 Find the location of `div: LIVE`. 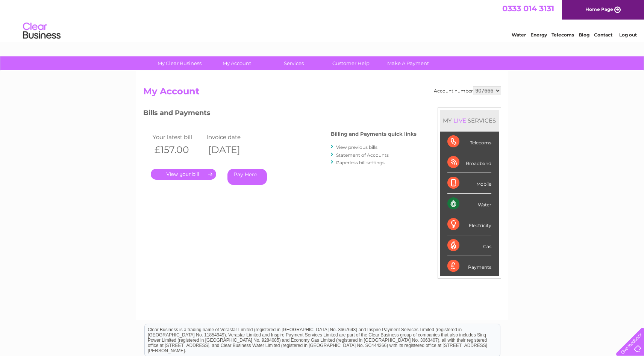

div: LIVE is located at coordinates (460, 120).